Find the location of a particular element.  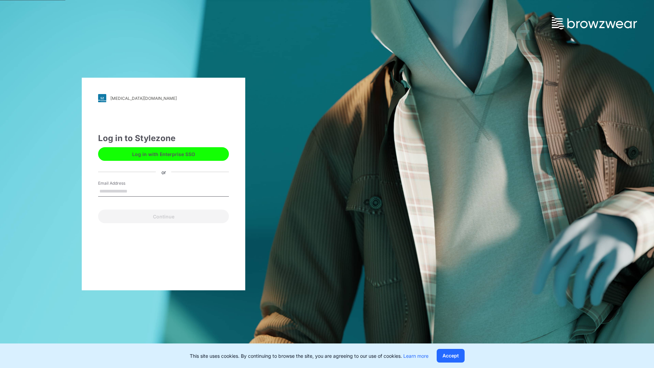

img: browzwear-logo.73288ffb.svg is located at coordinates (594, 23).